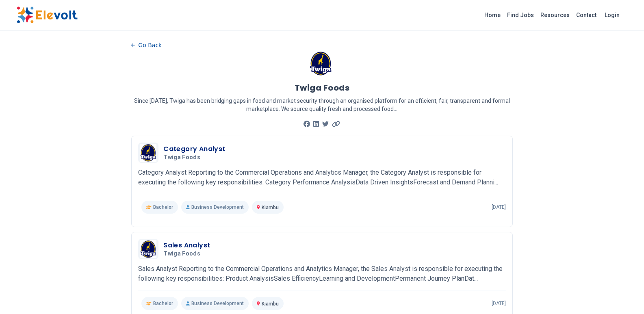 This screenshot has height=314, width=644. What do you see at coordinates (322, 178) in the screenshot?
I see `p: Category Analyst Reporting to the Commercial Operations and Analytics Manager, the Category Analy...` at bounding box center [322, 178].